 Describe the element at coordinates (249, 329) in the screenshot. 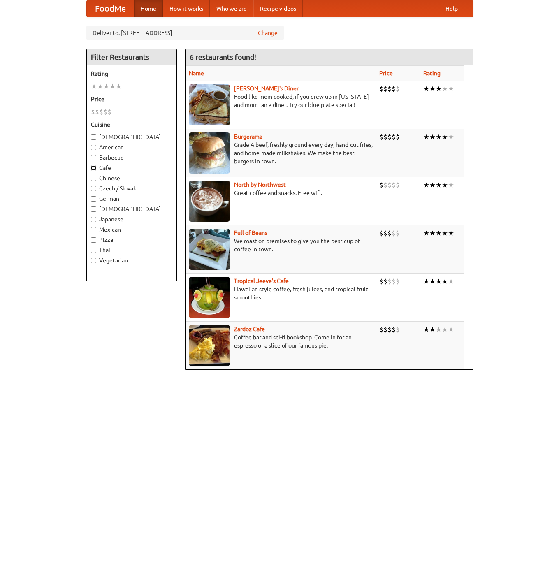

I see `b: Zardoz Cafe` at that location.